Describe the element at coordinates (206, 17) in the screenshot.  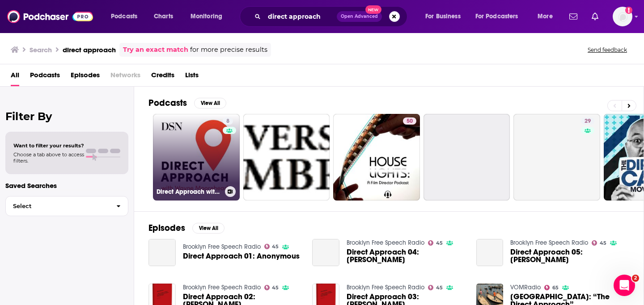
I see `span: Monitoring` at that location.